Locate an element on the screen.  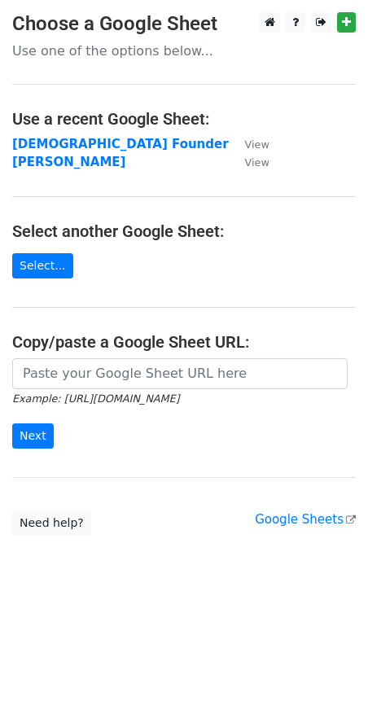
h3: Choose a Google Sheet is located at coordinates (184, 24).